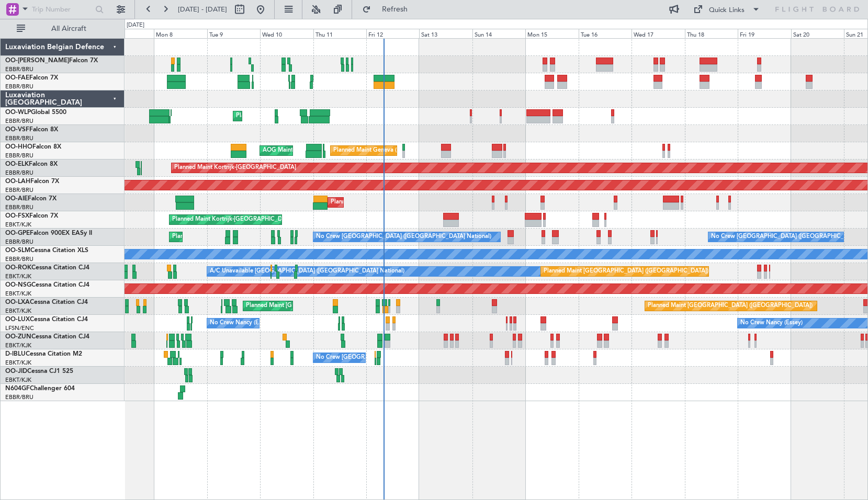  I want to click on span: OO-ZUN, so click(18, 337).